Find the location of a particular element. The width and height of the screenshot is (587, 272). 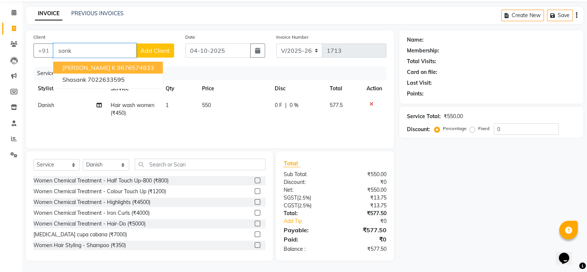

a: INVOICE is located at coordinates (49, 14).